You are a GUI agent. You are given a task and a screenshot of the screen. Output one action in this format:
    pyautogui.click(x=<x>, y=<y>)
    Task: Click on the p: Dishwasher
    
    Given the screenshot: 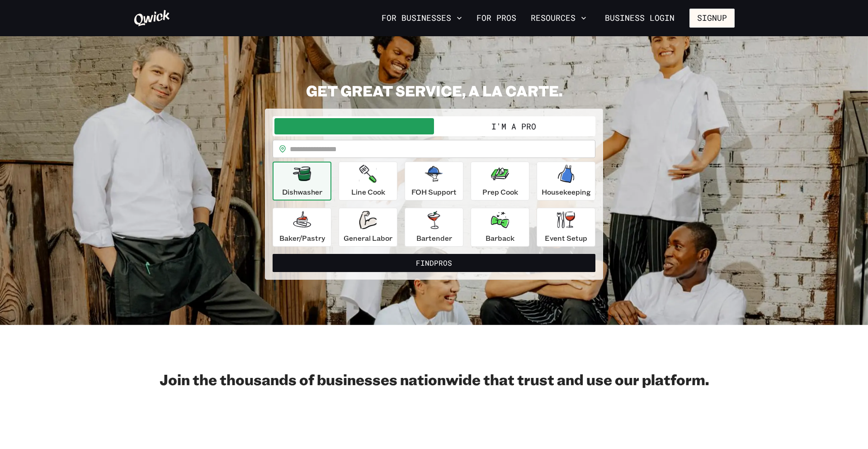 What is the action you would take?
    pyautogui.click(x=302, y=192)
    